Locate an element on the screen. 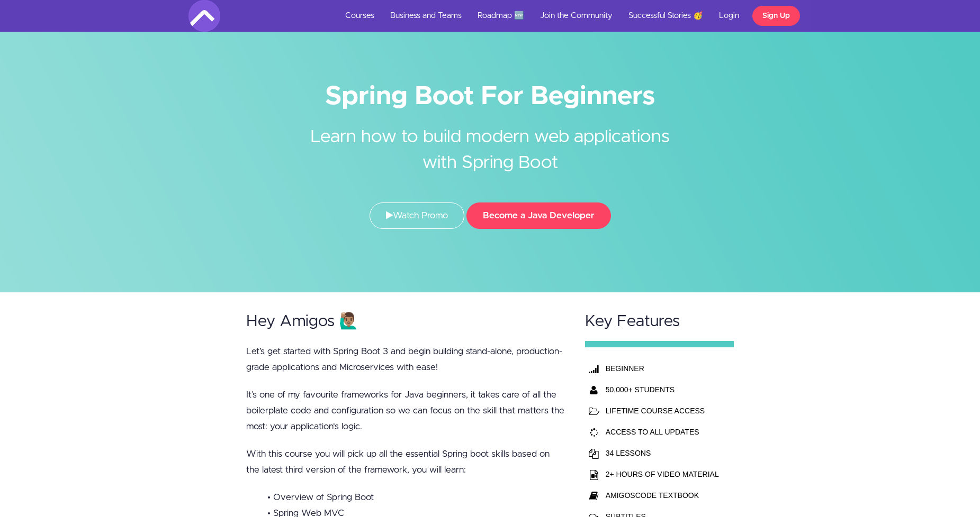 The image size is (980, 517). h2: Key Features is located at coordinates (659, 321).